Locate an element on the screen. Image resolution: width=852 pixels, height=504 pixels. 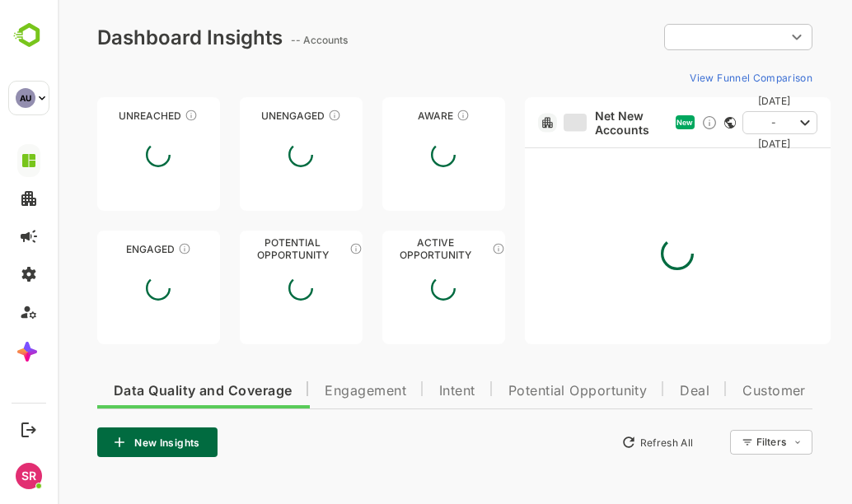
span: Customer is located at coordinates (716, 392).